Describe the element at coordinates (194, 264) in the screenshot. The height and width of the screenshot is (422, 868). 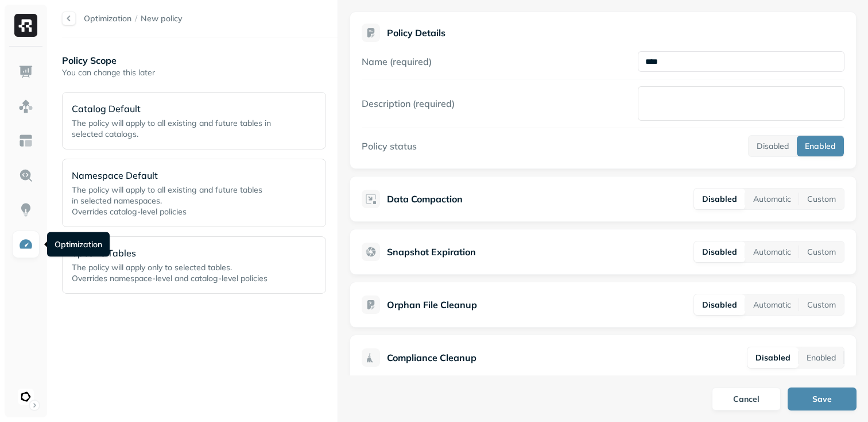
I see `div: Specific TablesThe policy will apply only to selected tables.Overrides namespace-level and catalo...` at that location.